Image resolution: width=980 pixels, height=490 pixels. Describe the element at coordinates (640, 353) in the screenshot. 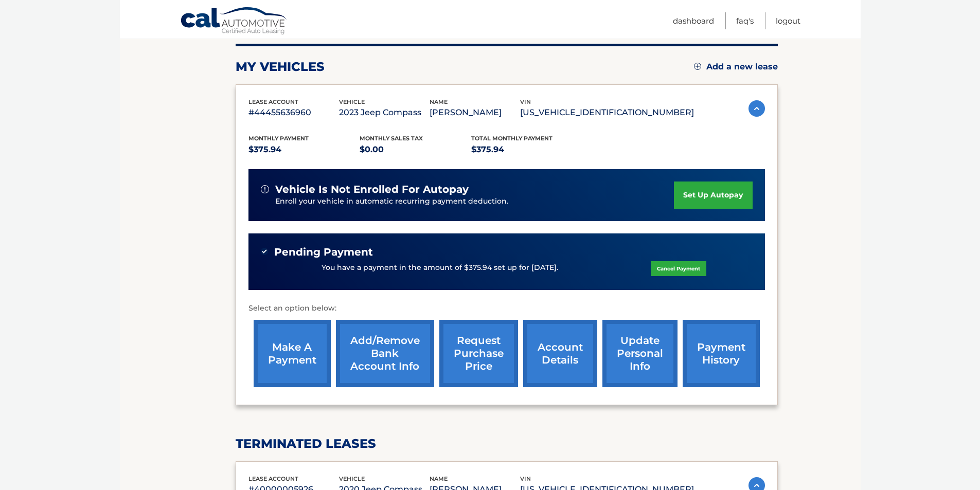

I see `a: update personal info` at that location.